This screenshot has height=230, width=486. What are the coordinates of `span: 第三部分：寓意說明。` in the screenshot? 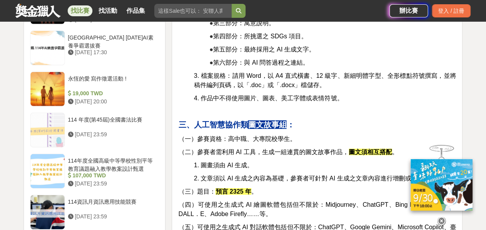 It's located at (244, 23).